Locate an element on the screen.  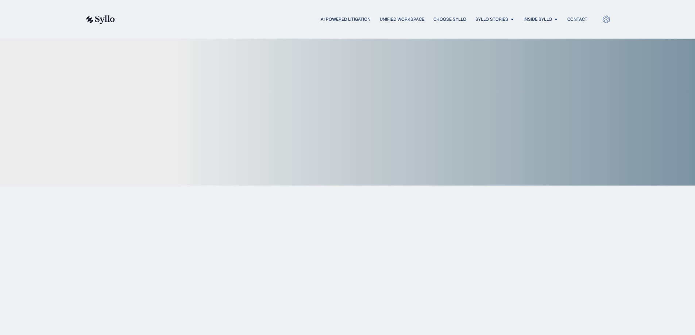
a: Contact is located at coordinates (577, 19).